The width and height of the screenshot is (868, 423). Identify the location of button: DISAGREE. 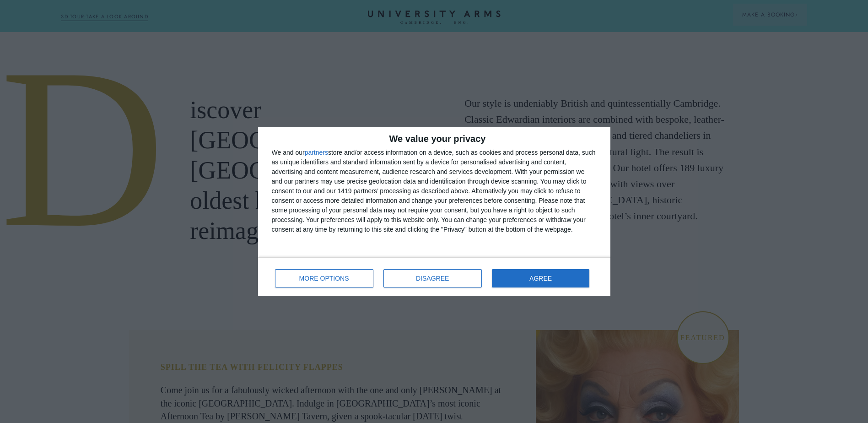
(433, 279).